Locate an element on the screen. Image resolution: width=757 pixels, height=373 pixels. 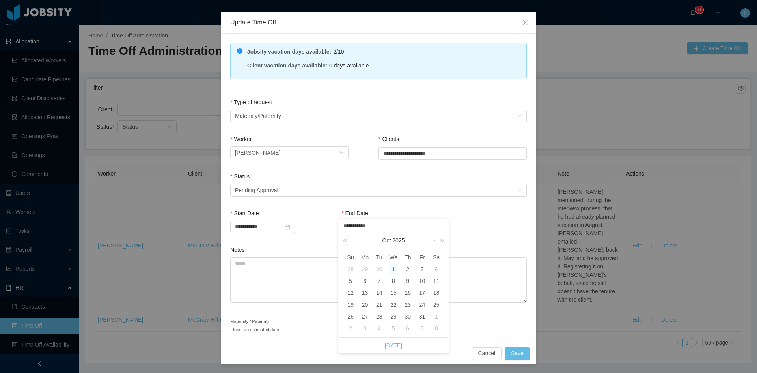
td: October 27, 2025 is located at coordinates (365, 316).